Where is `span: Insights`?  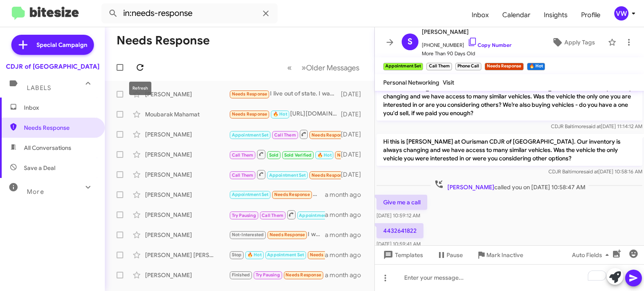
span: Insights is located at coordinates (556, 15).